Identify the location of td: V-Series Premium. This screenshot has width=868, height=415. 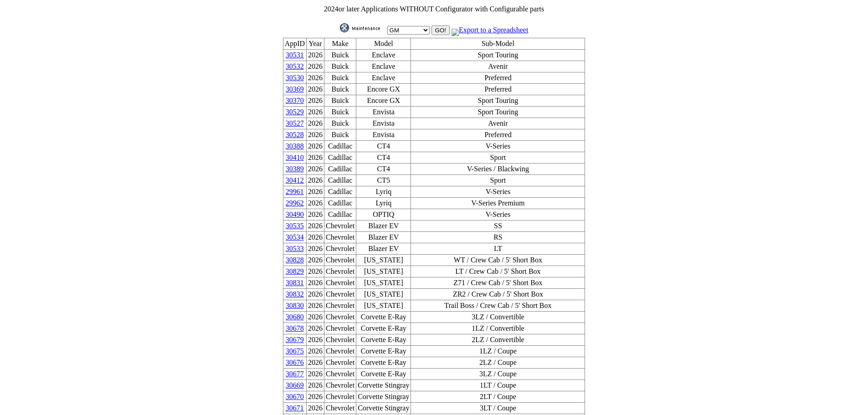
(498, 203).